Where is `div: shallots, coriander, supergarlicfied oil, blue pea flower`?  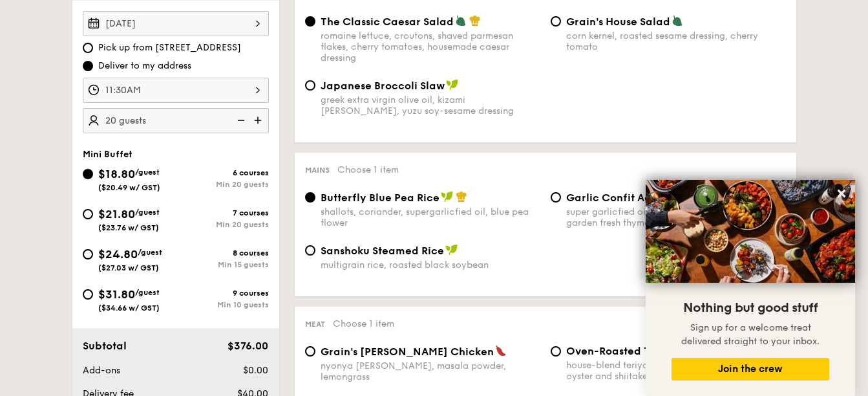 div: shallots, coriander, supergarlicfied oil, blue pea flower is located at coordinates (430, 218).